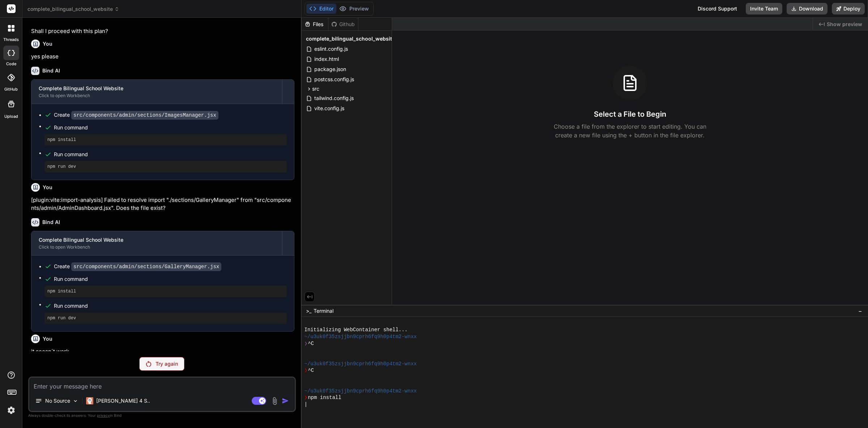 This screenshot has height=428, width=868. Describe the element at coordinates (321, 9) in the screenshot. I see `button: Editor` at that location.